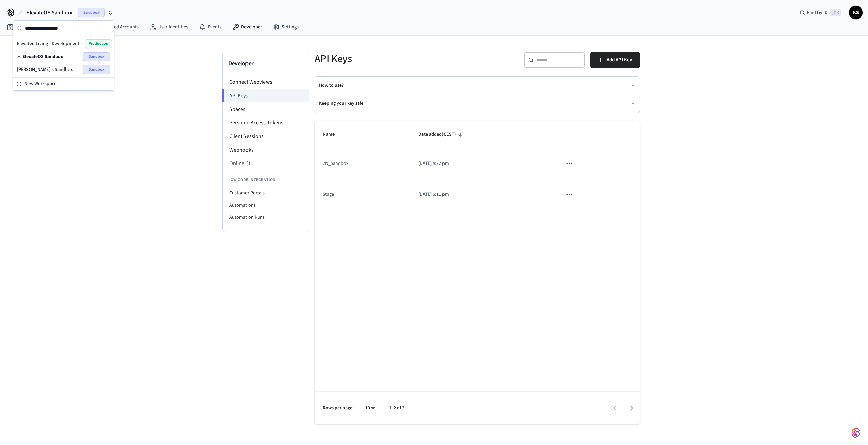  Describe the element at coordinates (266, 193) in the screenshot. I see `li: Customer Portals` at that location.